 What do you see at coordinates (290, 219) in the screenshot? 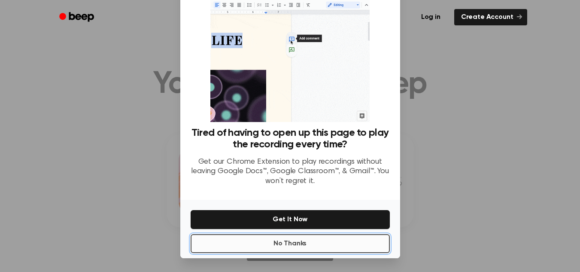
I see `button: Get It Now` at bounding box center [290, 219].